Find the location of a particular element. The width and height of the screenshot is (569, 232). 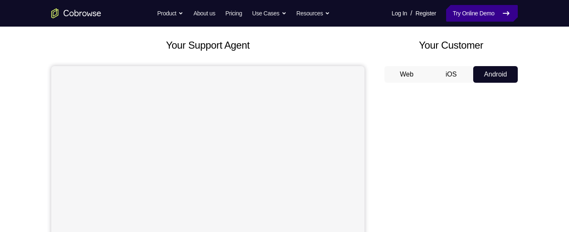

h2: Your Support Agent is located at coordinates (208, 45).